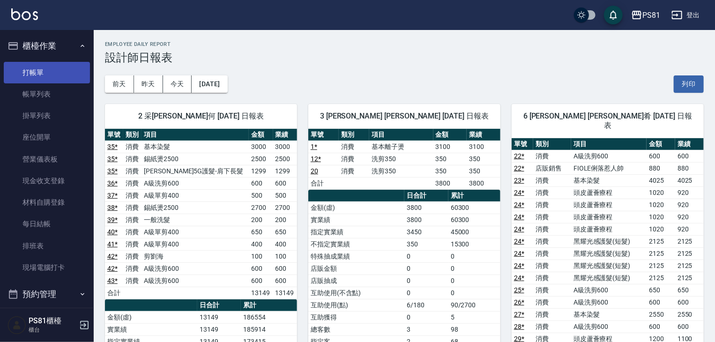 Image resolution: width=715 pixels, height=342 pixels. What do you see at coordinates (646, 15) in the screenshot?
I see `button: PS81` at bounding box center [646, 15].